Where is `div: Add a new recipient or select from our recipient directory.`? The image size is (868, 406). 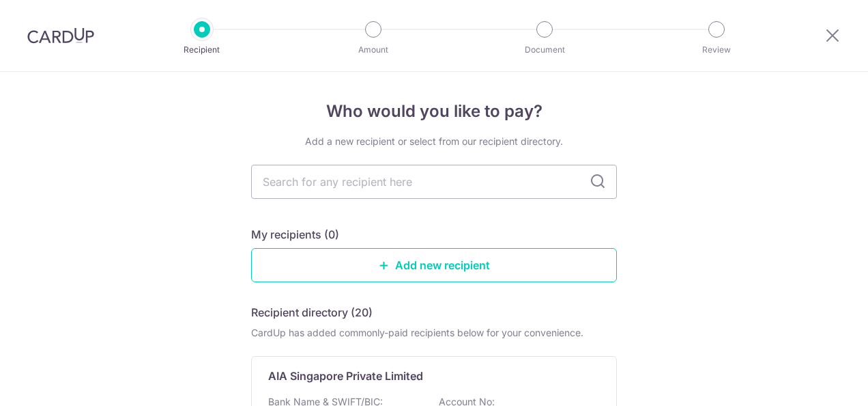
div: Add a new recipient or select from our recipient directory. is located at coordinates (434, 142).